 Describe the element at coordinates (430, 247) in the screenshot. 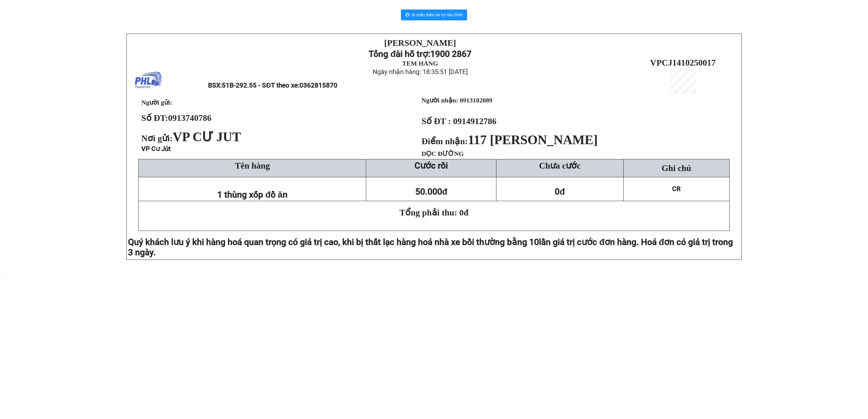

I see `span: lần giá trị cước đơn hàng. Hoá đơn có giá trị trong 3 ngày.` at that location.